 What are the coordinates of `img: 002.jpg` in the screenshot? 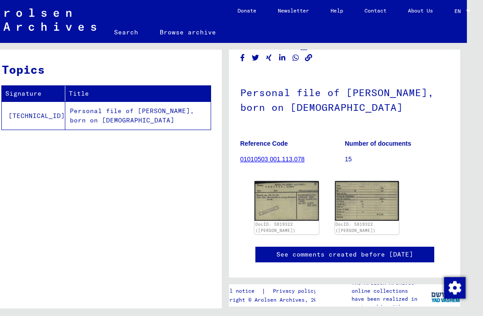 It's located at (367, 201).